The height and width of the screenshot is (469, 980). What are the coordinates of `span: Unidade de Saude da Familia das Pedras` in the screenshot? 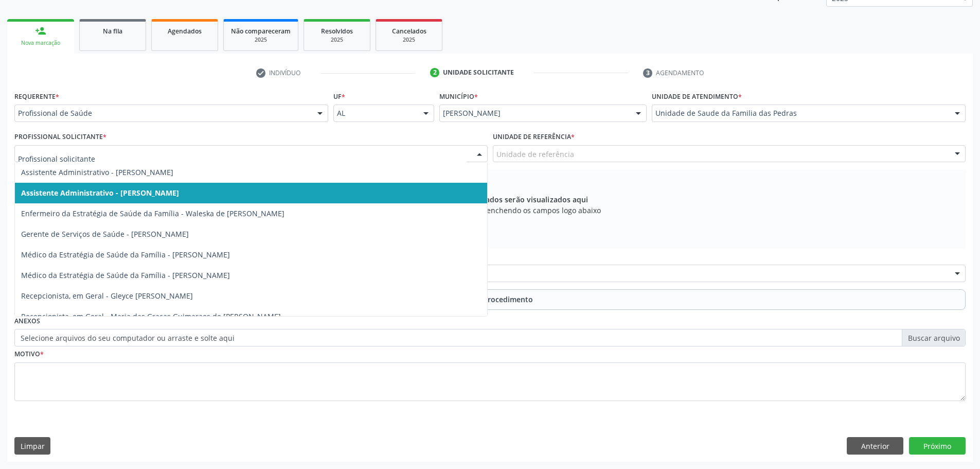 It's located at (800, 113).